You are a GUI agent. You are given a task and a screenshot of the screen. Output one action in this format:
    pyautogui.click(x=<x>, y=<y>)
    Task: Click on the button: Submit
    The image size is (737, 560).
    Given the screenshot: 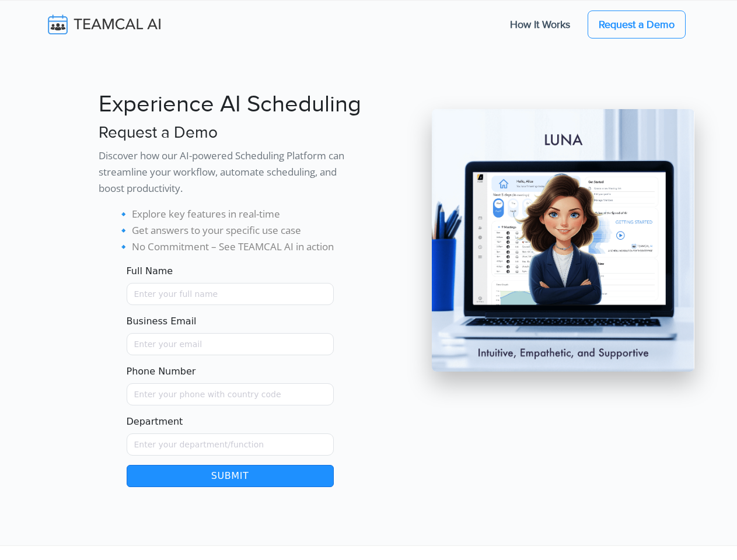 What is the action you would take?
    pyautogui.click(x=230, y=476)
    